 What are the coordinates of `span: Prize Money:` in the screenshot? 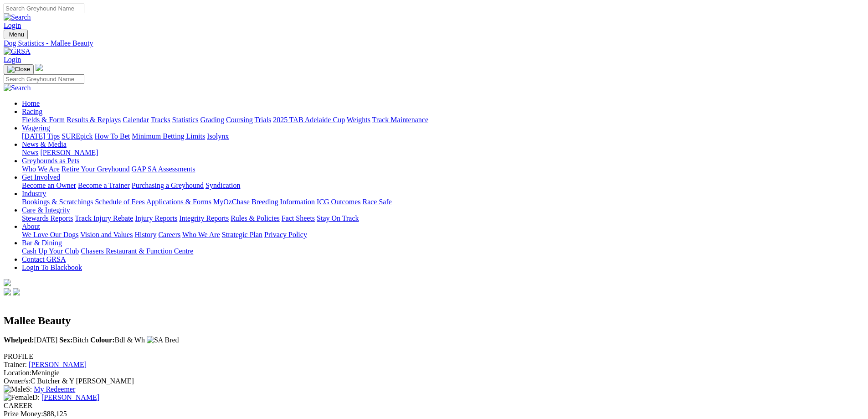 It's located at (23, 413).